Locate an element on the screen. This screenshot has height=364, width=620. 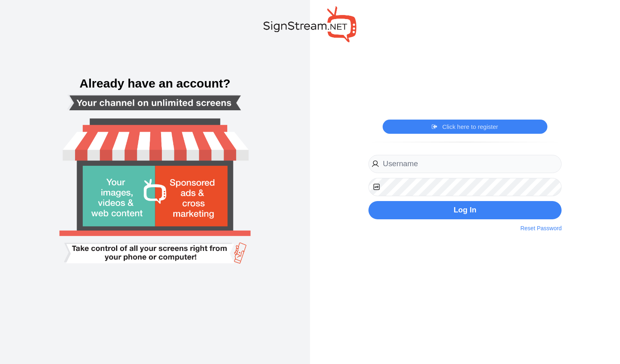
button: Log In is located at coordinates (465, 210).